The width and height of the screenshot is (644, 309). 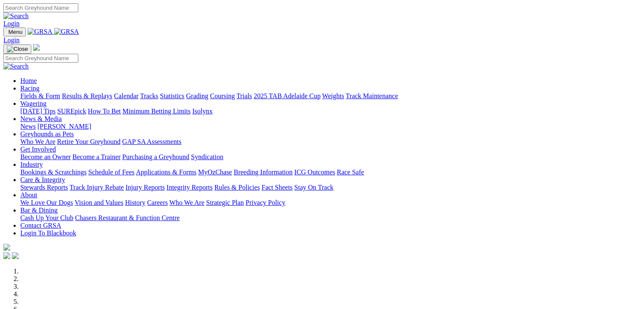 I want to click on a: Calendar, so click(x=126, y=96).